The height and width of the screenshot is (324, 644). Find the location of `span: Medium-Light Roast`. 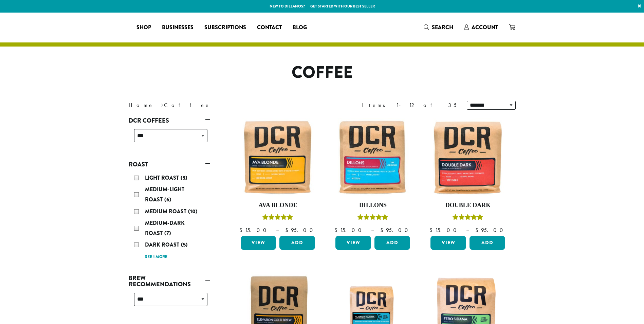

span: Medium-Light Roast is located at coordinates (165, 194).